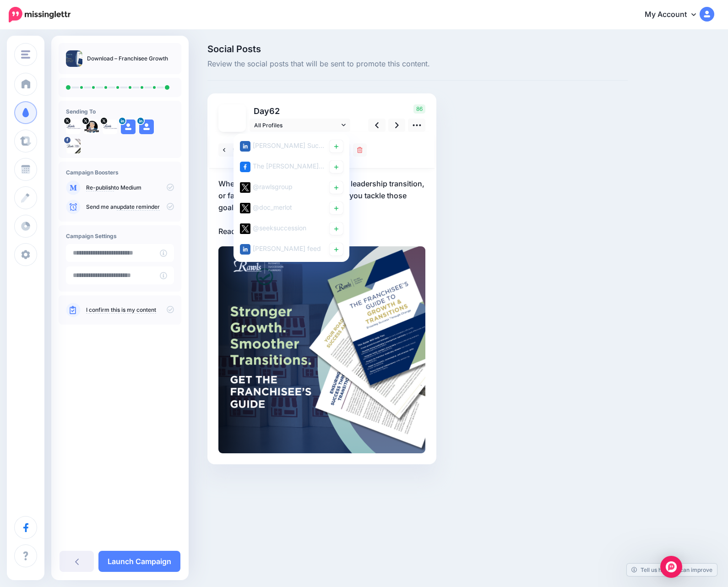  Describe the element at coordinates (74, 146) in the screenshot. I see `img: 298721903_500513248743263_3748918132312345394_n-bsa146078.jpg` at that location.